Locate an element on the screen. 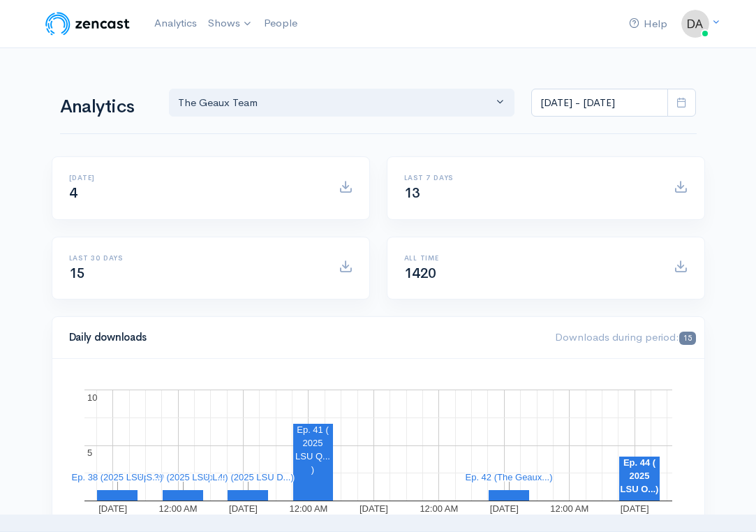 This screenshot has width=756, height=532. h6: Last 30 days is located at coordinates (196, 258).